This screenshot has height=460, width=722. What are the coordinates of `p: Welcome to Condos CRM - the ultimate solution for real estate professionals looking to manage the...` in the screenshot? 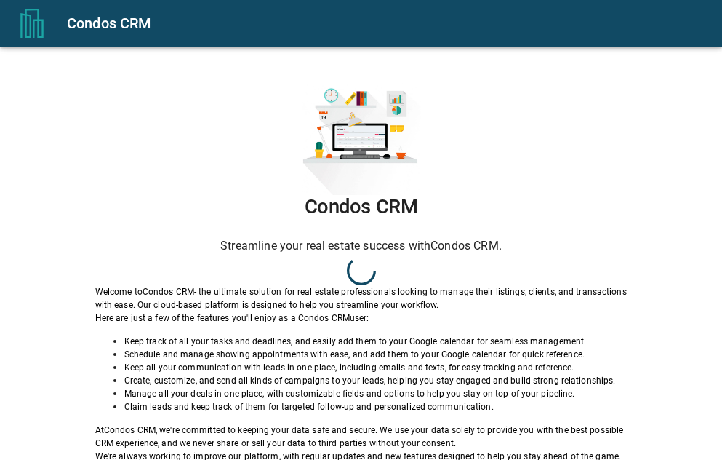 It's located at (362, 298).